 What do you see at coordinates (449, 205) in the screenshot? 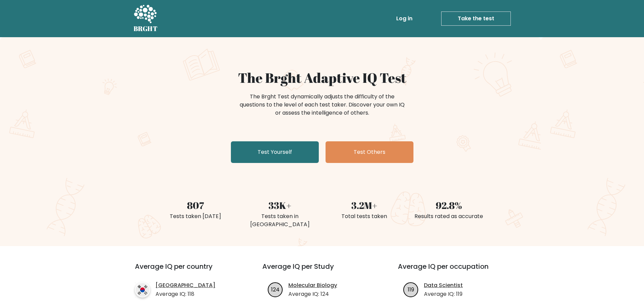
I see `div: 92.8%` at bounding box center [449, 205].